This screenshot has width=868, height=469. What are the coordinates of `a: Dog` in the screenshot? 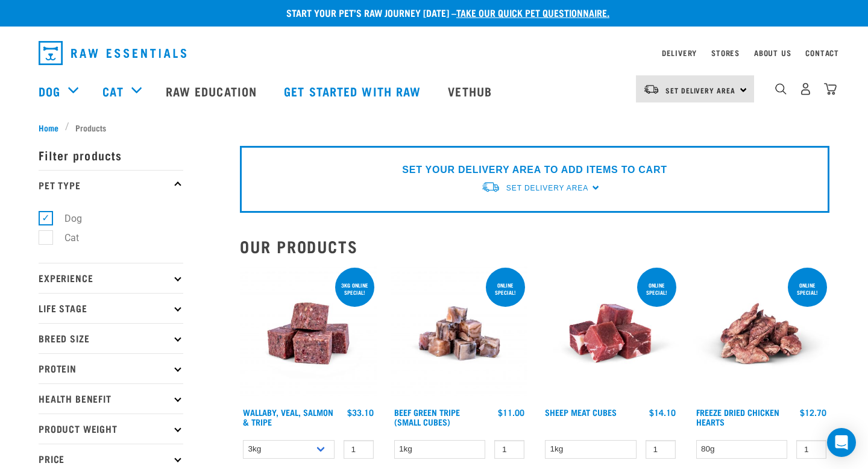 It's located at (50, 91).